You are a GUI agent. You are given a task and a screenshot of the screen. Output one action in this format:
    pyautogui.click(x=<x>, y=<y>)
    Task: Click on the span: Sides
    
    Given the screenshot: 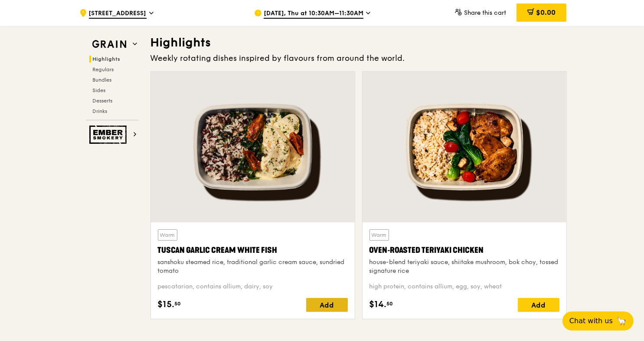 What is the action you would take?
    pyautogui.click(x=99, y=91)
    